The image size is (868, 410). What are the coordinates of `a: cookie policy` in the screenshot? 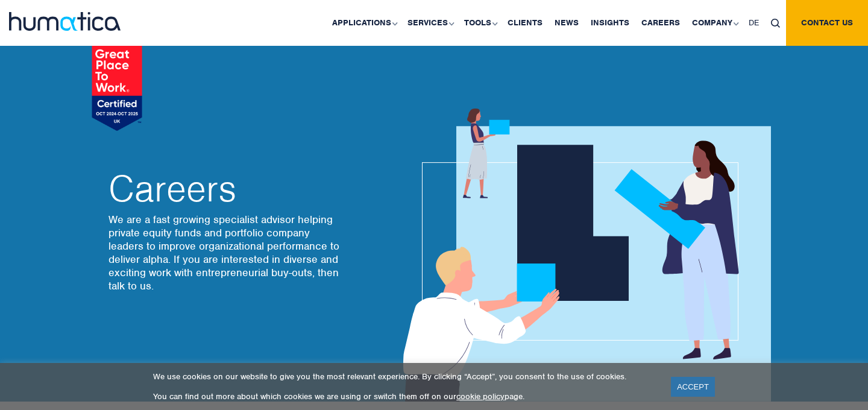 It's located at (480, 396).